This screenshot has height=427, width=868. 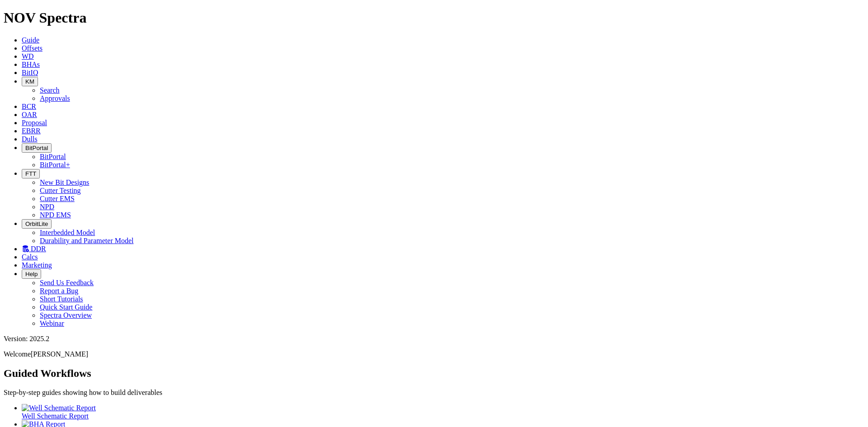 What do you see at coordinates (29, 106) in the screenshot?
I see `a: BCR` at bounding box center [29, 106].